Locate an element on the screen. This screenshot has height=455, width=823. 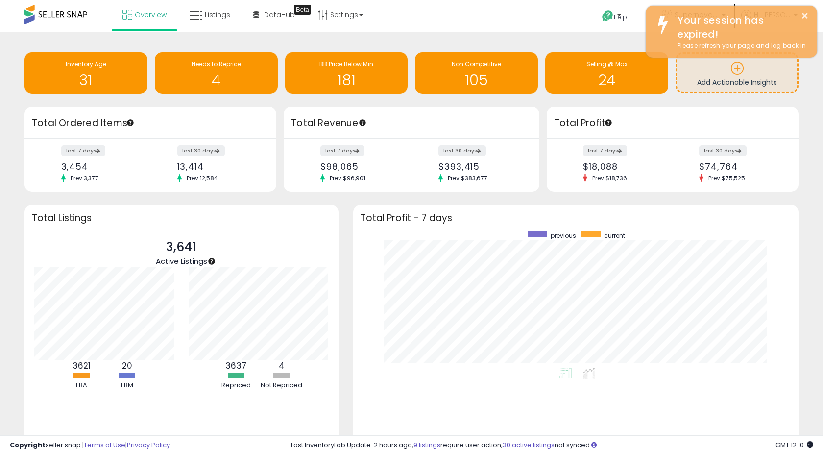
span: Inventory Age is located at coordinates (86, 64).